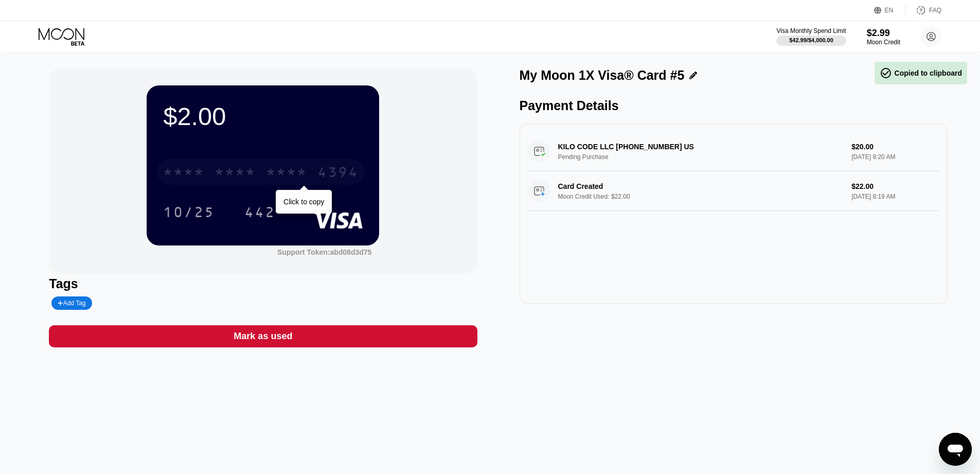  Describe the element at coordinates (263, 117) in the screenshot. I see `div: $2.00` at that location.